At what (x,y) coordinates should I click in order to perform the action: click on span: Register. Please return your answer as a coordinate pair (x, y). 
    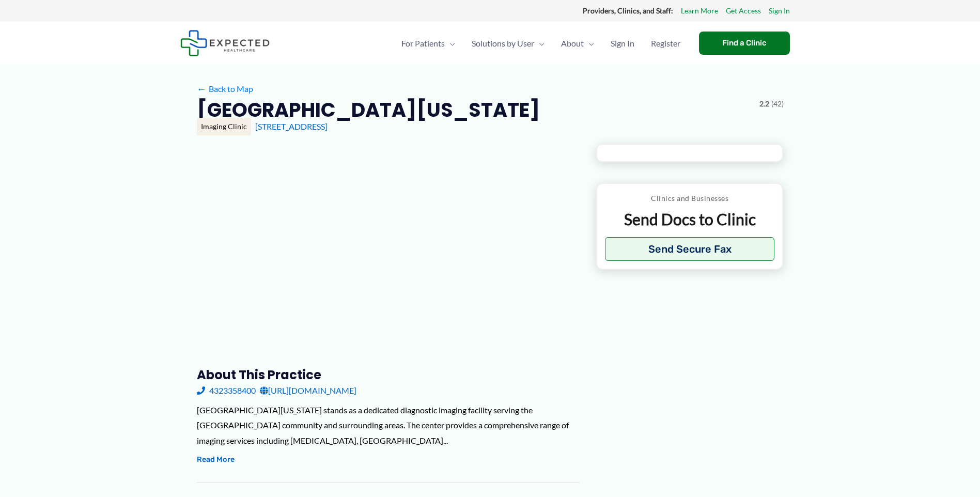
    Looking at the image, I should click on (665, 43).